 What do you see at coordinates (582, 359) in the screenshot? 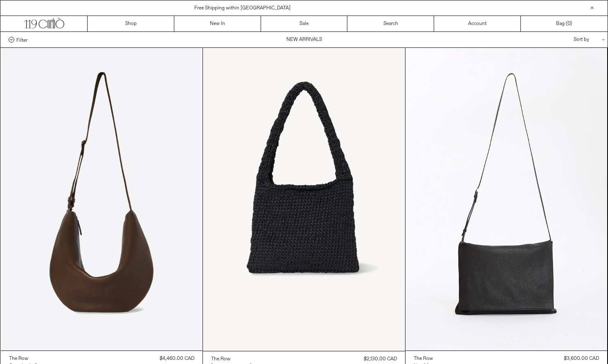
I see `span: $3,600.00 CAD` at bounding box center [582, 359].